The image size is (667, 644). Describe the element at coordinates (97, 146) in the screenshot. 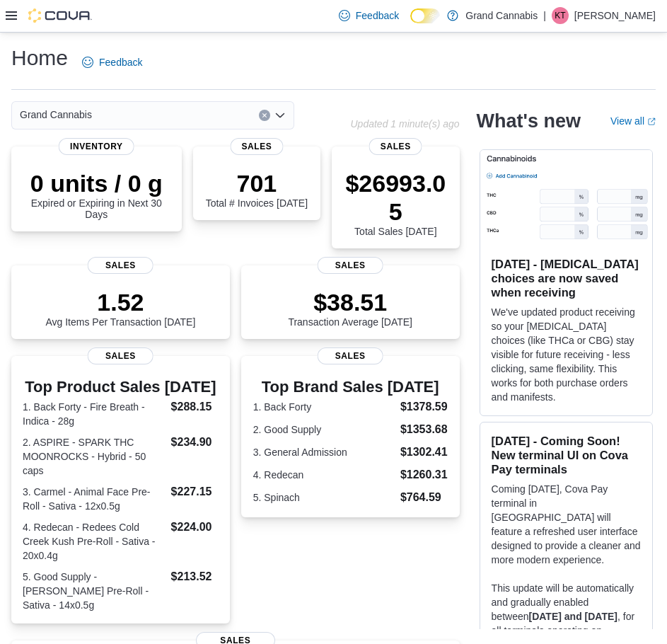

I see `span: Inventory` at that location.